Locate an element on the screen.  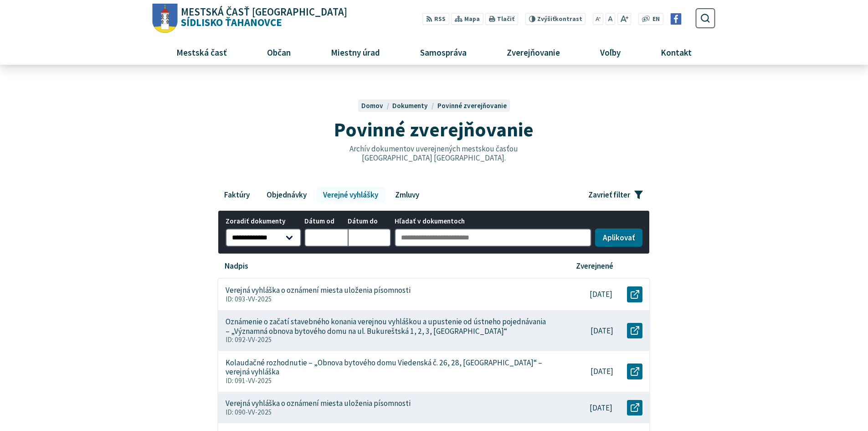
button: Zmenšiť veľkosť písma is located at coordinates (598, 19).